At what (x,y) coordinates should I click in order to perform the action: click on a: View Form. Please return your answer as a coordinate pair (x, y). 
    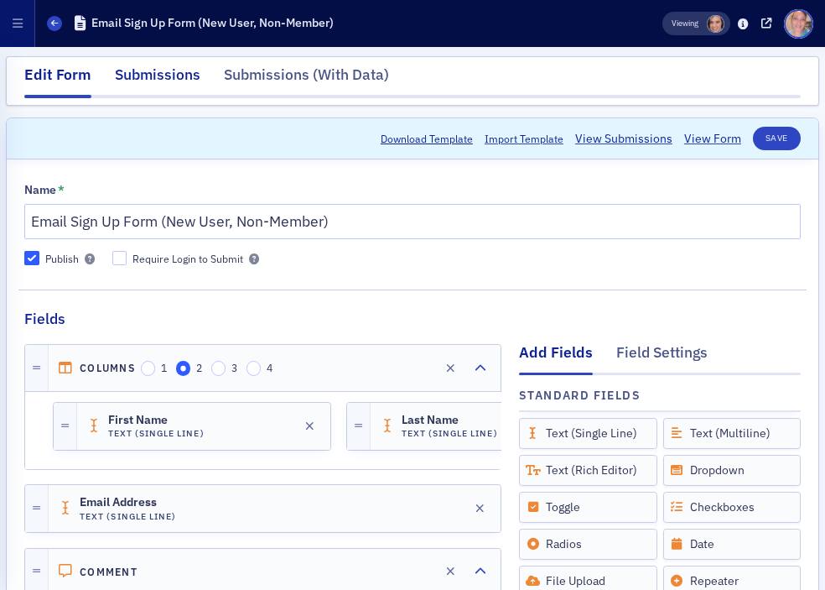
    Looking at the image, I should click on (713, 138).